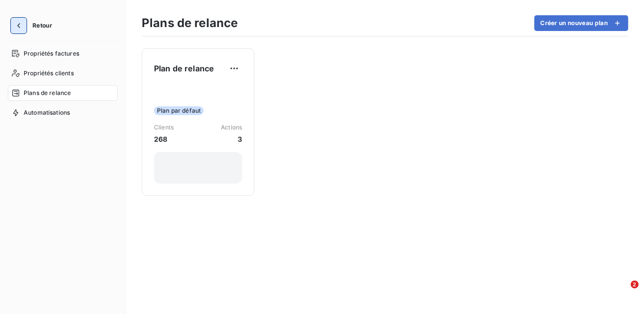 Image resolution: width=644 pixels, height=314 pixels. Describe the element at coordinates (231, 127) in the screenshot. I see `span: Actions` at that location.